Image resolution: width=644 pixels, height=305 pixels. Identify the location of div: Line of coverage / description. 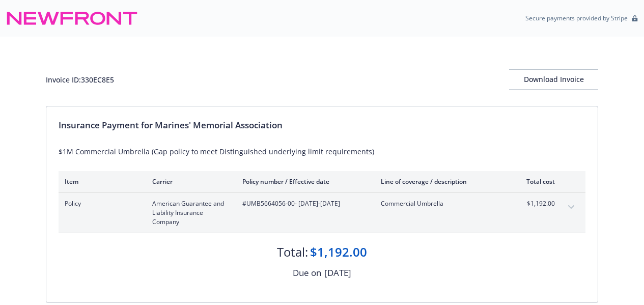
(440, 181).